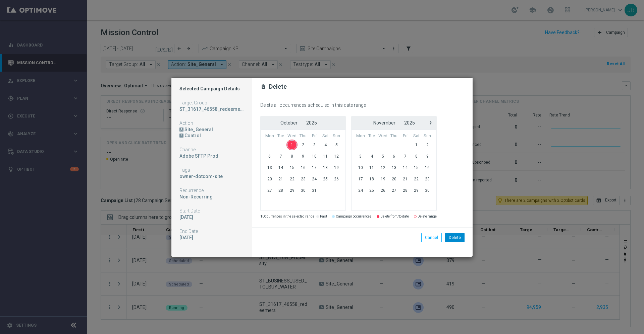 The width and height of the screenshot is (644, 334). Describe the element at coordinates (427, 191) in the screenshot. I see `span: 30` at that location.